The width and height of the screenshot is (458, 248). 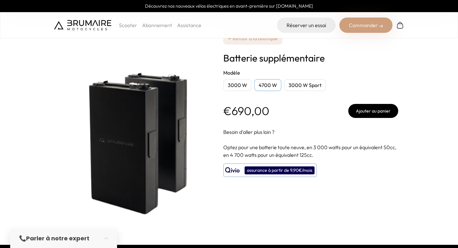 What do you see at coordinates (189, 25) in the screenshot?
I see `a: Assistance` at bounding box center [189, 25].